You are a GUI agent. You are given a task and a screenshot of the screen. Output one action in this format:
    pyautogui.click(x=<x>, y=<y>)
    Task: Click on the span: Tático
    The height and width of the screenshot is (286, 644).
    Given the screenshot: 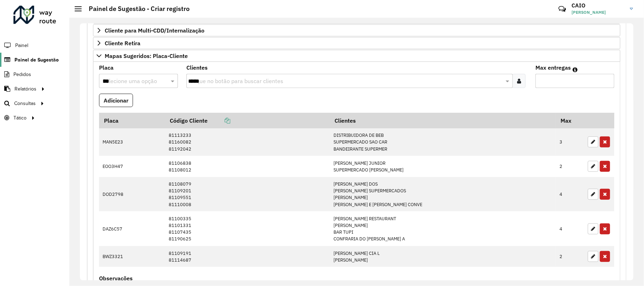 What is the action you would take?
    pyautogui.click(x=20, y=118)
    